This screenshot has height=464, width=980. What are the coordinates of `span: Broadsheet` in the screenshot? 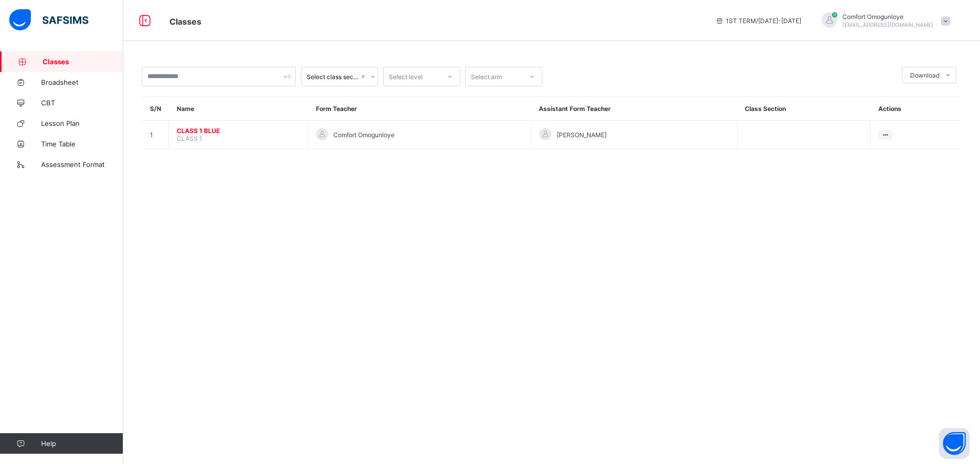 It's located at (82, 82).